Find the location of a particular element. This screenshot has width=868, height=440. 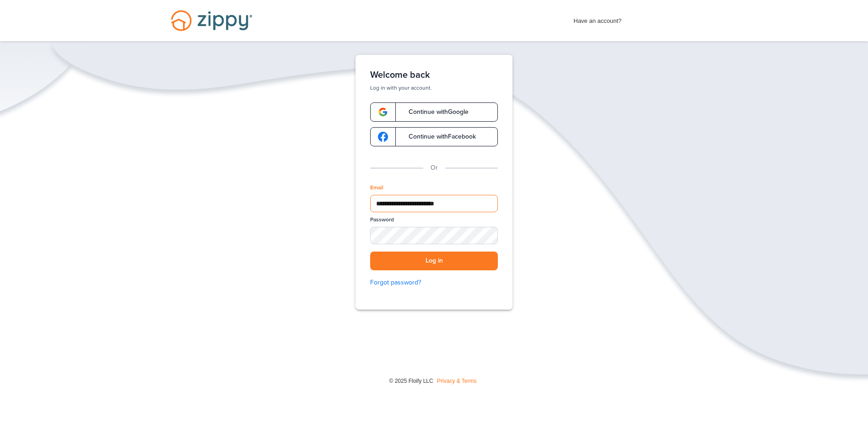

a: Privacy & Terms is located at coordinates (457, 381).